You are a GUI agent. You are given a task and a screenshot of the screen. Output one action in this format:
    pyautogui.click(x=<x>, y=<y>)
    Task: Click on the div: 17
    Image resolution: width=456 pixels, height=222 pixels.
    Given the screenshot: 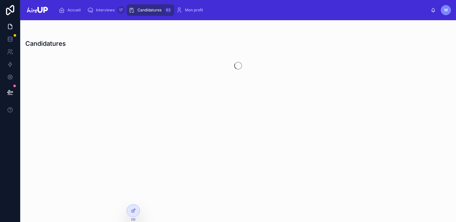 What is the action you would take?
    pyautogui.click(x=121, y=10)
    